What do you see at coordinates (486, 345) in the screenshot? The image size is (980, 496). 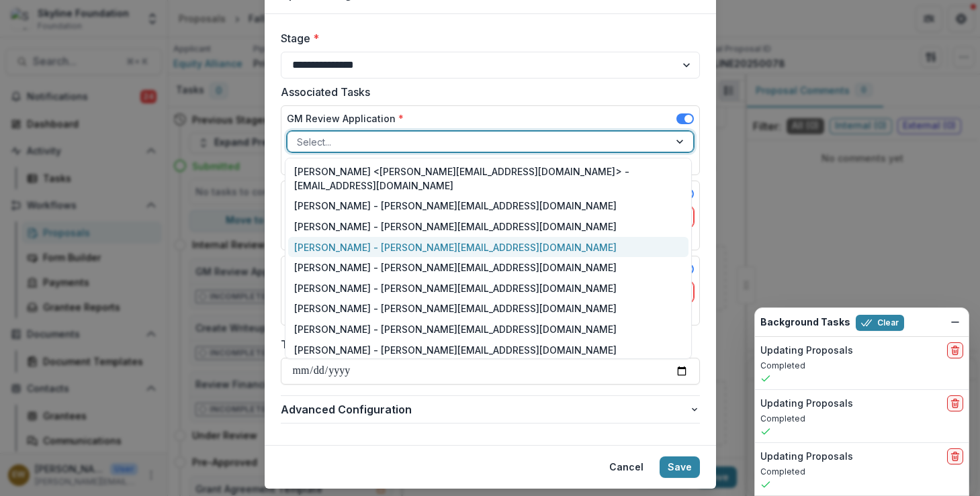 I see `label: Task Due Date` at bounding box center [486, 345].